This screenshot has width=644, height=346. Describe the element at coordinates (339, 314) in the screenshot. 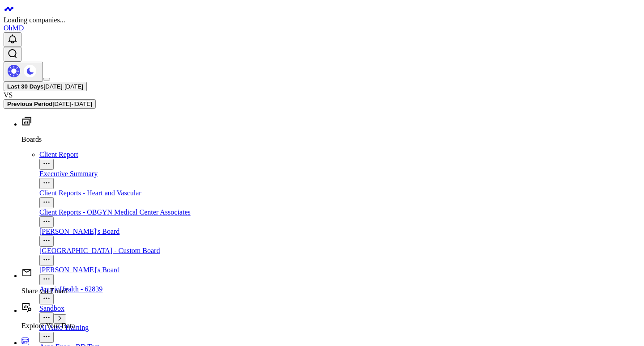

I see `a: SandboxOpen board menu` at that location.